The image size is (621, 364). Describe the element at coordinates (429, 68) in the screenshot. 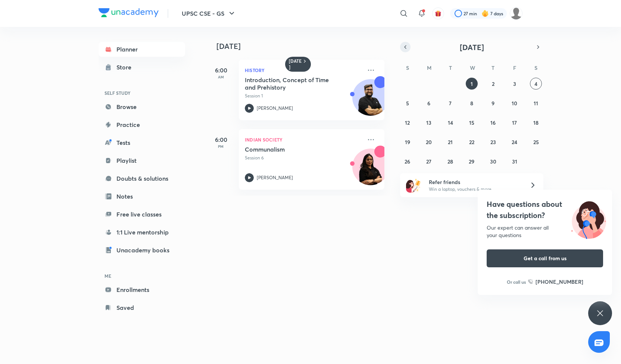

I see `abbr: Monday` at that location.